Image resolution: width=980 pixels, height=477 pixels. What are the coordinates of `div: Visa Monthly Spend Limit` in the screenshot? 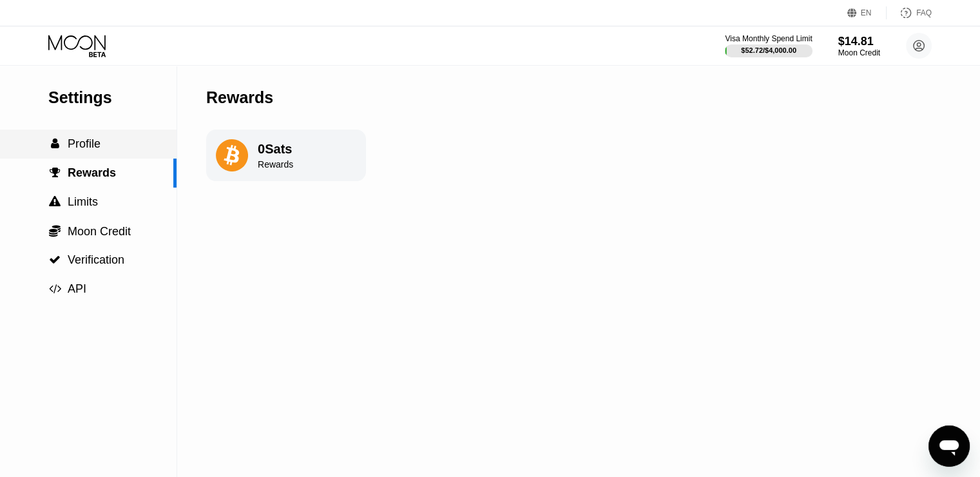 It's located at (769, 38).